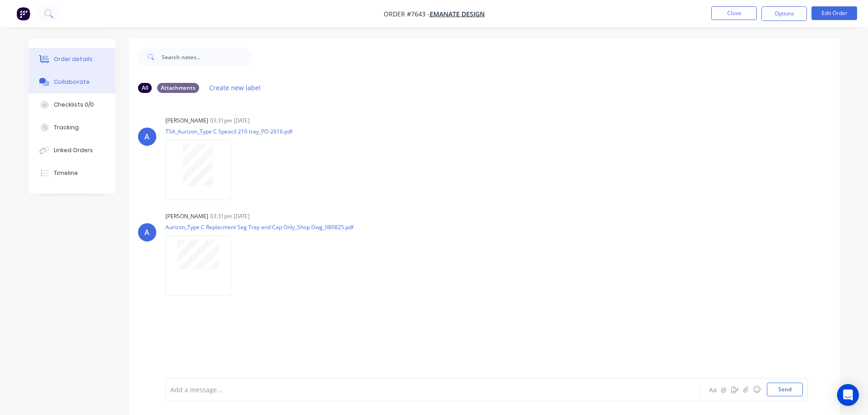  Describe the element at coordinates (259, 227) in the screenshot. I see `p: Aurizon_Type C Replacment Seg Tray and Cap Only_Shop Dwg_080825.pdf` at that location.